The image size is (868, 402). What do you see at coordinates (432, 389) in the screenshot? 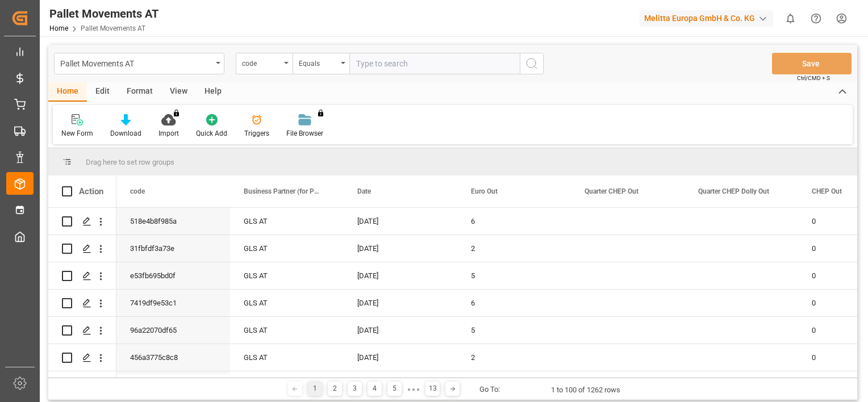
I see `div: 13` at bounding box center [432, 389].